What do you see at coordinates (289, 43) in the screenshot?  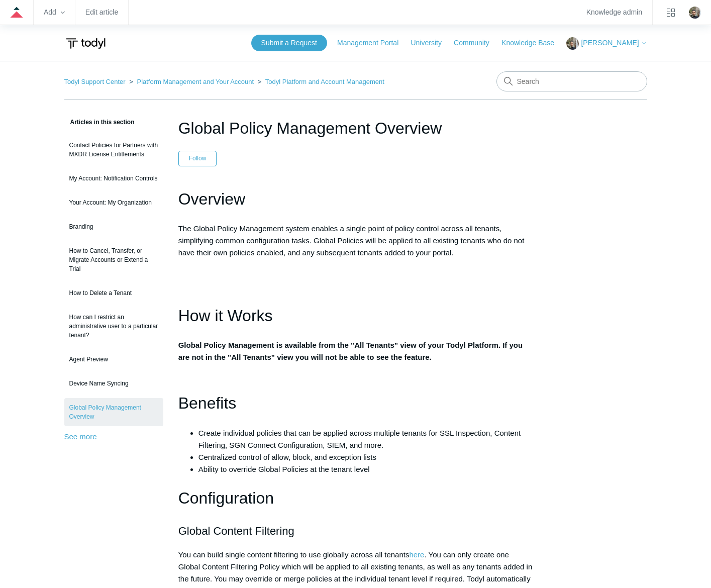 I see `a: Submit a Request` at bounding box center [289, 43].